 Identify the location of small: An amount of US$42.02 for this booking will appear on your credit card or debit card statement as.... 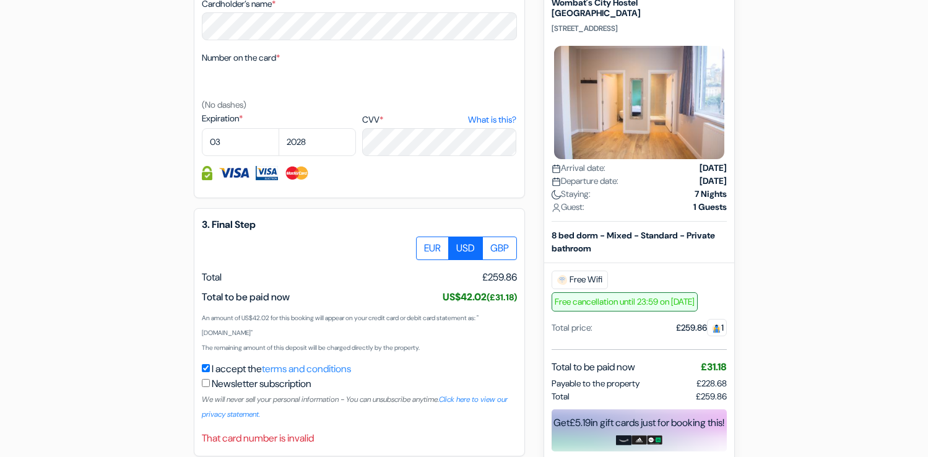
(340, 325).